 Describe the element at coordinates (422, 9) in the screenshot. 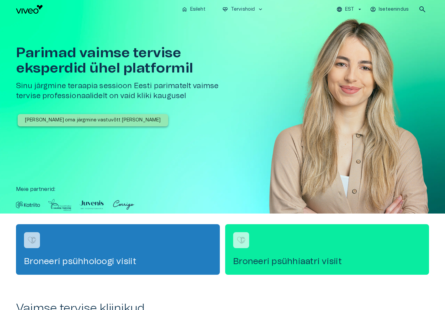

I see `button: open search modal` at that location.